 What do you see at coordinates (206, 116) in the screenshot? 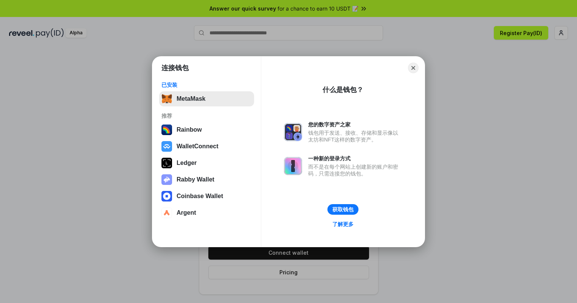
I see `div: 推荐` at bounding box center [206, 116].